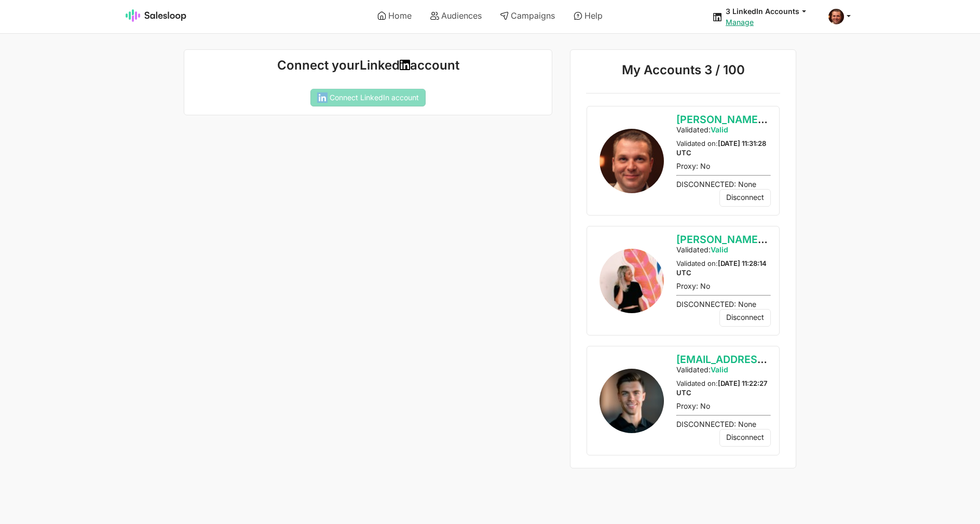  What do you see at coordinates (588, 16) in the screenshot?
I see `a: Help` at bounding box center [588, 16].